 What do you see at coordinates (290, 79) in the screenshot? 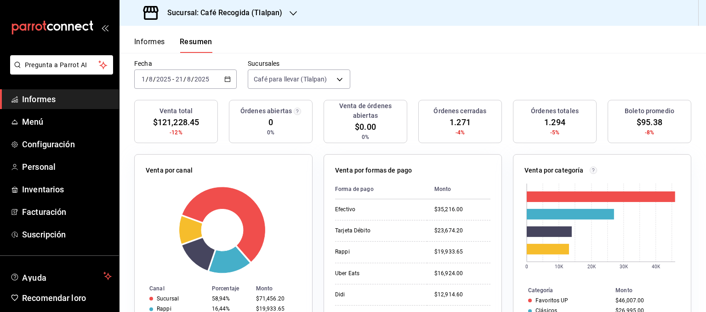
I see `font: Café para llevar (Tlalpan)` at bounding box center [290, 79].